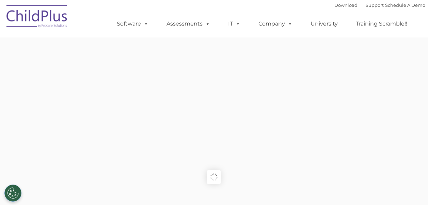  Describe the element at coordinates (276, 24) in the screenshot. I see `a: Company` at that location.